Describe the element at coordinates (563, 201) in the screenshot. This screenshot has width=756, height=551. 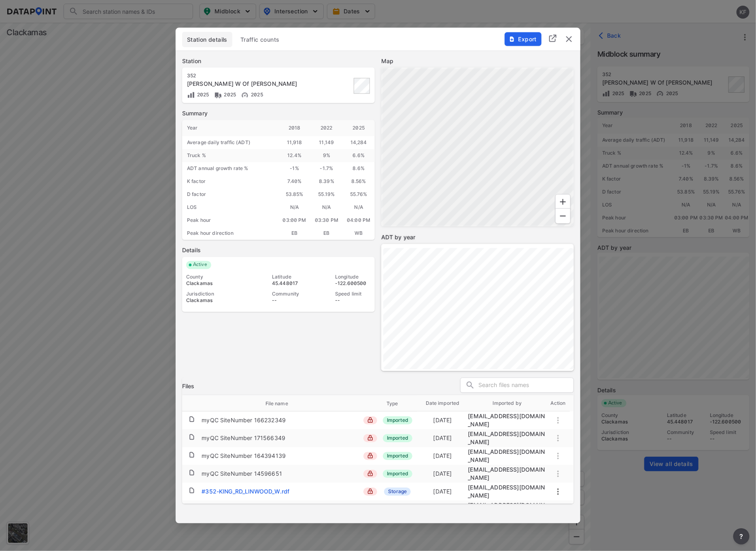
I see `div: Zoom In` at that location.